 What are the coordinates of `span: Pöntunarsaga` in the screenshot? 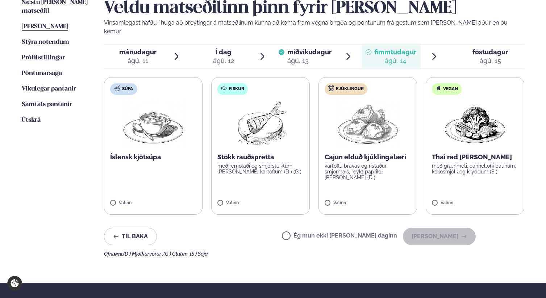 It's located at (42, 73).